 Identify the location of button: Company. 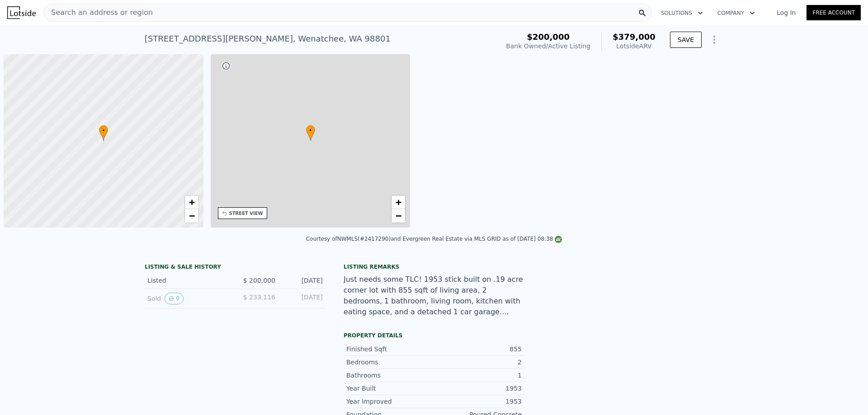
(736, 13).